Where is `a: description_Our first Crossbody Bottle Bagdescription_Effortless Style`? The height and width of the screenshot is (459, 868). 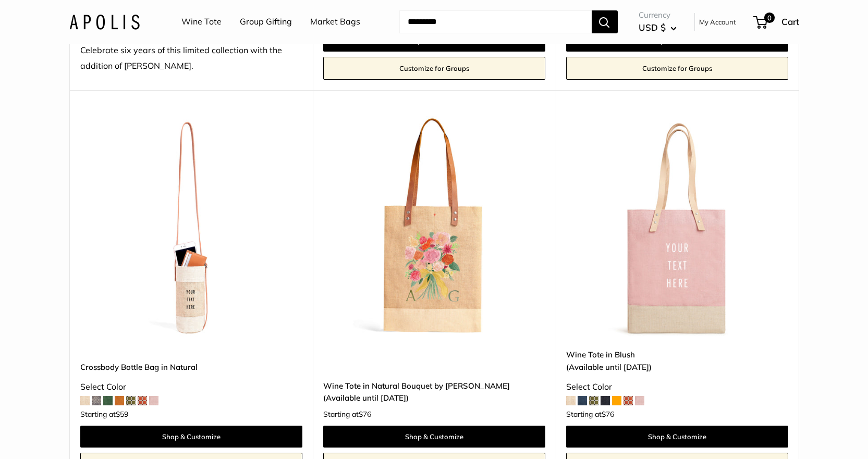 a: description_Our first Crossbody Bottle Bagdescription_Effortless Style is located at coordinates (191, 228).